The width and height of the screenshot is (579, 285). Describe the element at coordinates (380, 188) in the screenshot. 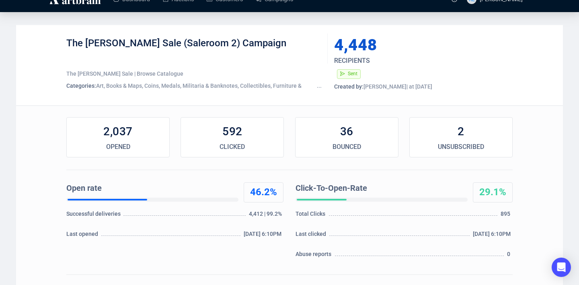

I see `div: Click-To-Open-Rate` at that location.